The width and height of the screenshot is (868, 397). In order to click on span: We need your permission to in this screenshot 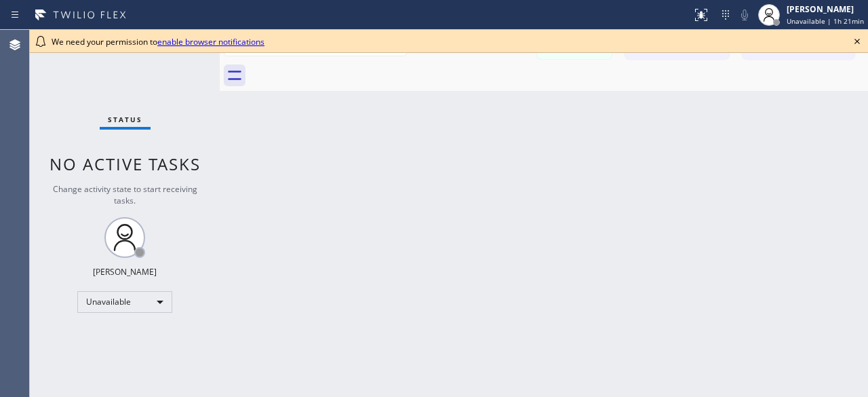, I will do `click(158, 41)`.